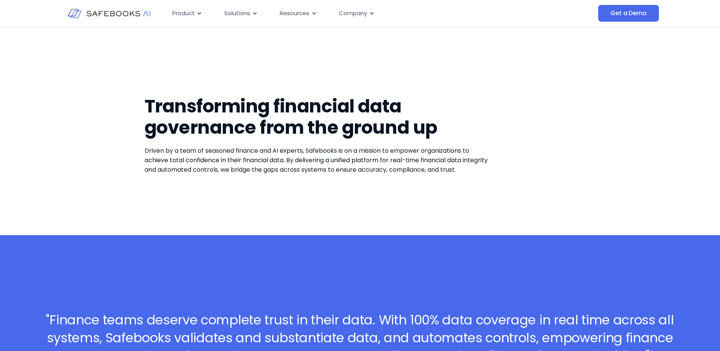 Image resolution: width=720 pixels, height=351 pixels. Describe the element at coordinates (344, 13) in the screenshot. I see `div: Menu Toggle` at that location.